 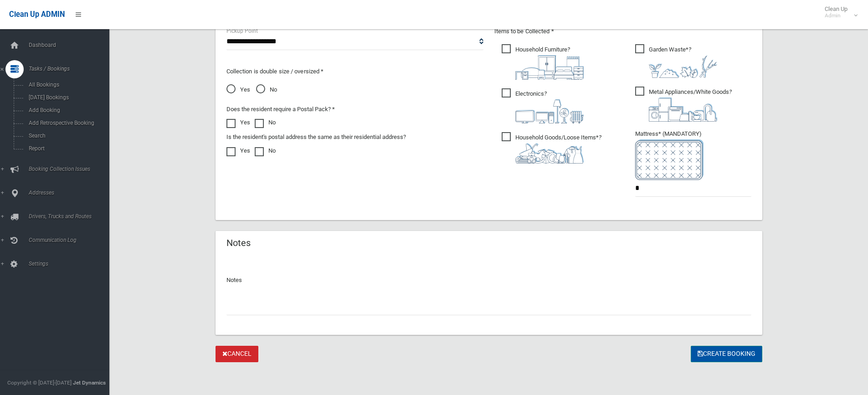 What do you see at coordinates (549, 153) in the screenshot?
I see `img: b13cc3517677393f34c0a387616ef184.png` at bounding box center [549, 153].